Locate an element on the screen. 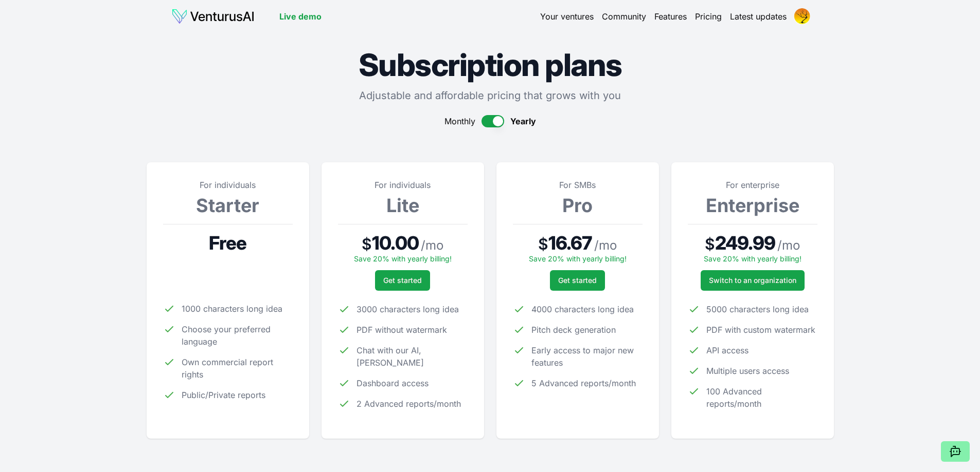 The image size is (980, 472). span: Multiple users access is located at coordinates (747, 371).